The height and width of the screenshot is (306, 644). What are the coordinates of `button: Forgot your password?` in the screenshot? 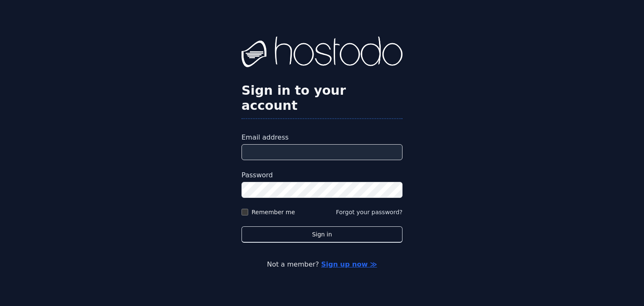 It's located at (369, 213).